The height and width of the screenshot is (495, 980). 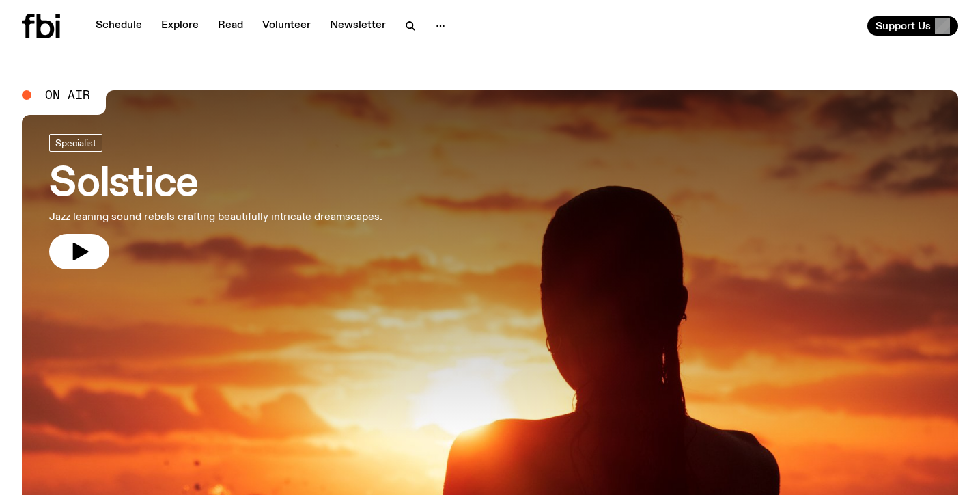 I want to click on p: Jazz leaning sound rebels crafting beautifully intricate dreamscapes., so click(x=216, y=217).